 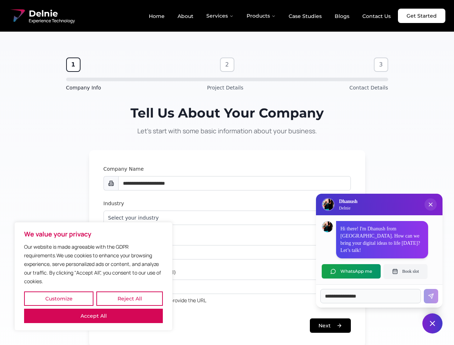 I want to click on a: Home, so click(x=157, y=16).